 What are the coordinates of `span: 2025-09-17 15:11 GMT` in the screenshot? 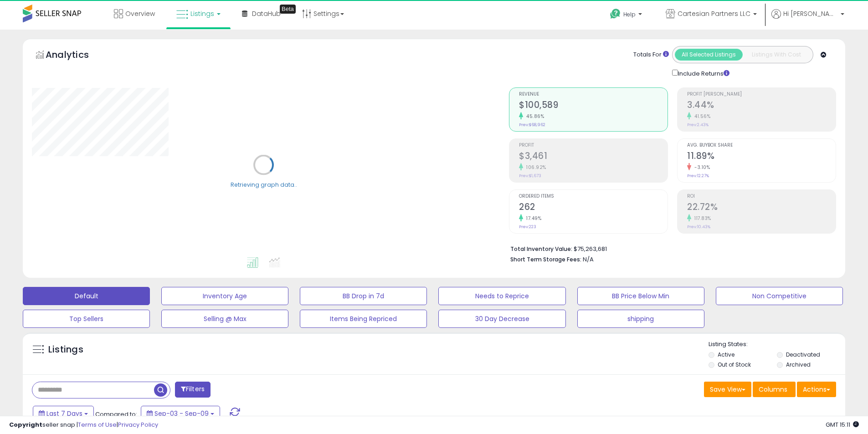 It's located at (842, 424).